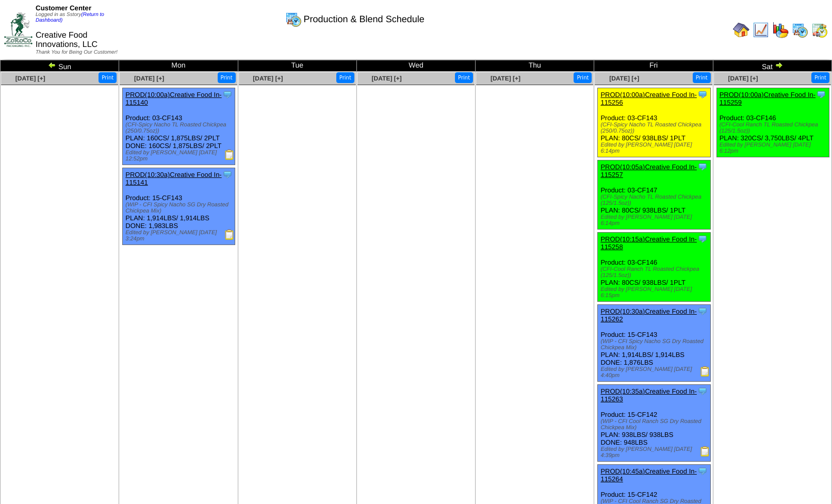  Describe the element at coordinates (18, 29) in the screenshot. I see `img: ZoRoCo_Logo(Green%26Foil)%20jpg.webp` at that location.